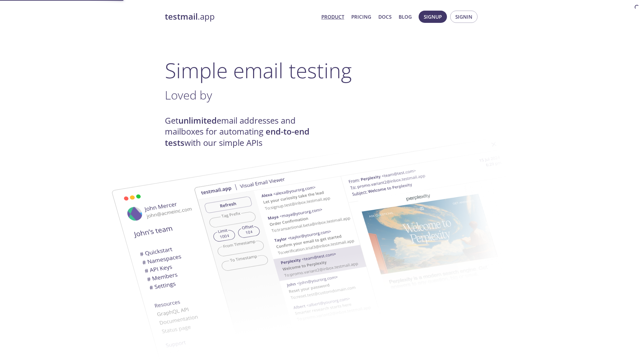  Describe the element at coordinates (361, 17) in the screenshot. I see `a: Pricing` at that location.